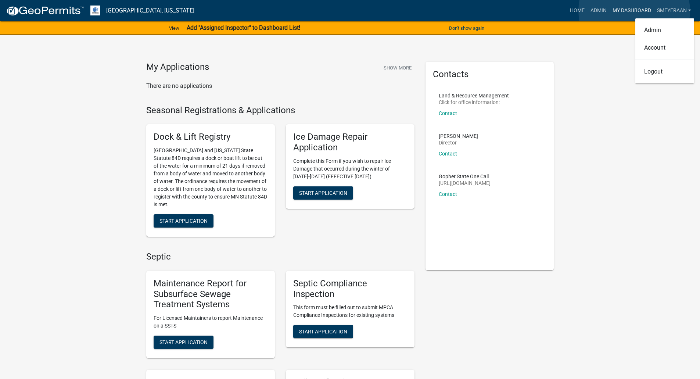  I want to click on h5: Septic Compliance Inspection, so click(350, 289).